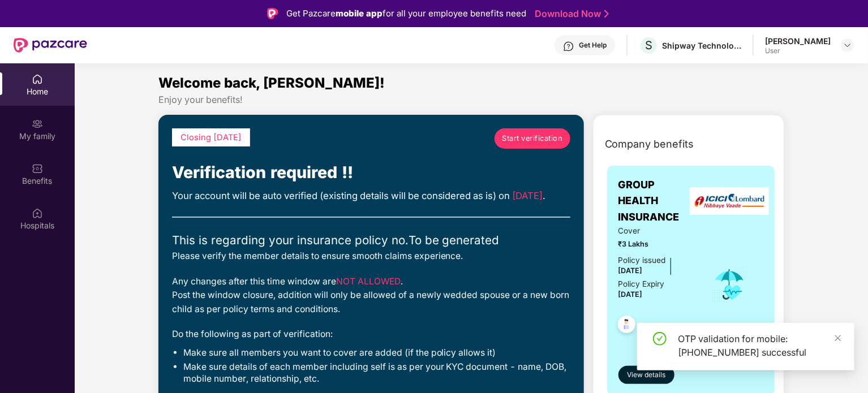  What do you see at coordinates (371, 173) in the screenshot?
I see `div: Verification required !!` at bounding box center [371, 173].